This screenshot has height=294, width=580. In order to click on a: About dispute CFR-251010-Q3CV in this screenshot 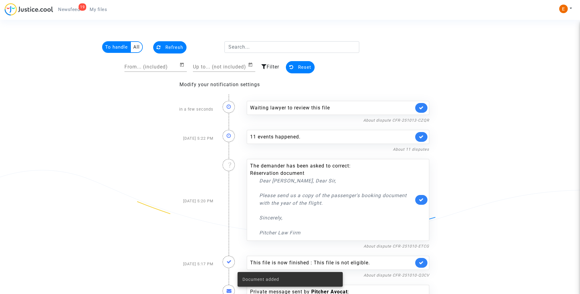, I will do `click(396, 275)`.